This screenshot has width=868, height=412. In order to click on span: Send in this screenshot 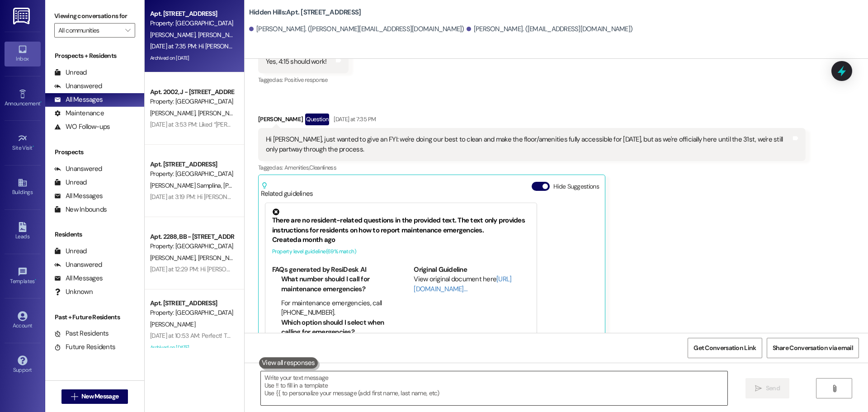, I will do `click(772, 388)`.